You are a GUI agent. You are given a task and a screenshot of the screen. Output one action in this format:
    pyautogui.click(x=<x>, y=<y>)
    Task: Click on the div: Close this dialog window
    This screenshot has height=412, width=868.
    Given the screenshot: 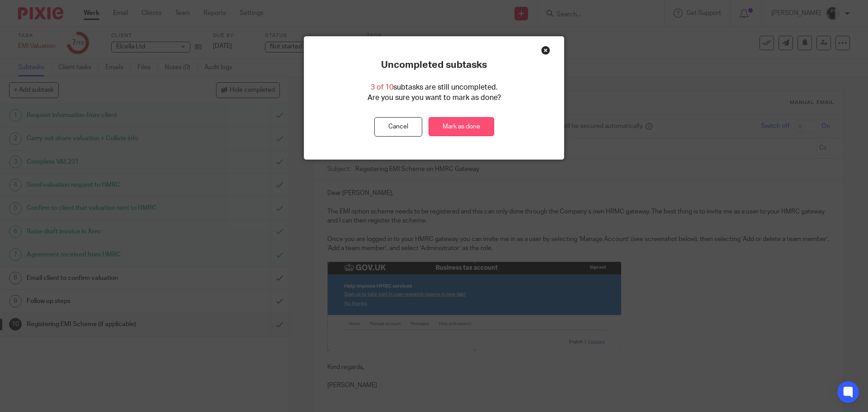 What is the action you would take?
    pyautogui.click(x=546, y=50)
    